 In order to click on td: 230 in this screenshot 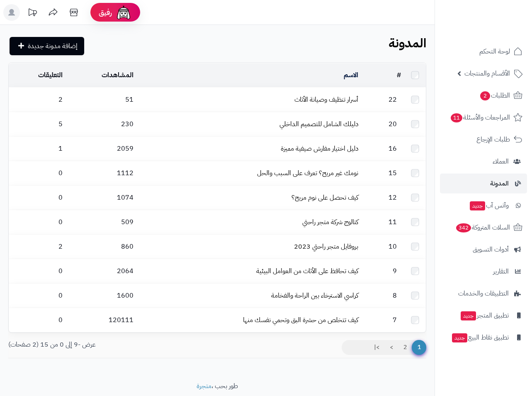, I will do `click(101, 124)`.